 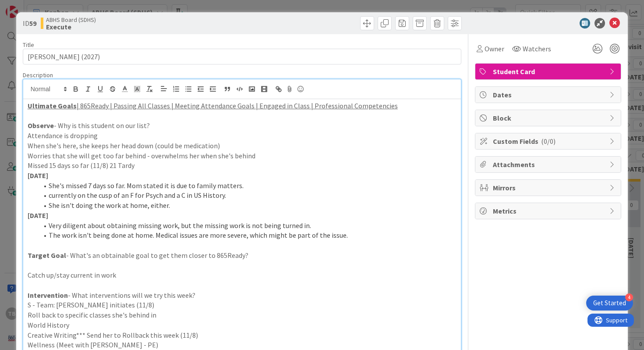 I want to click on p: - What's an obtainable goal to get them closer to 865Ready?, so click(x=242, y=256).